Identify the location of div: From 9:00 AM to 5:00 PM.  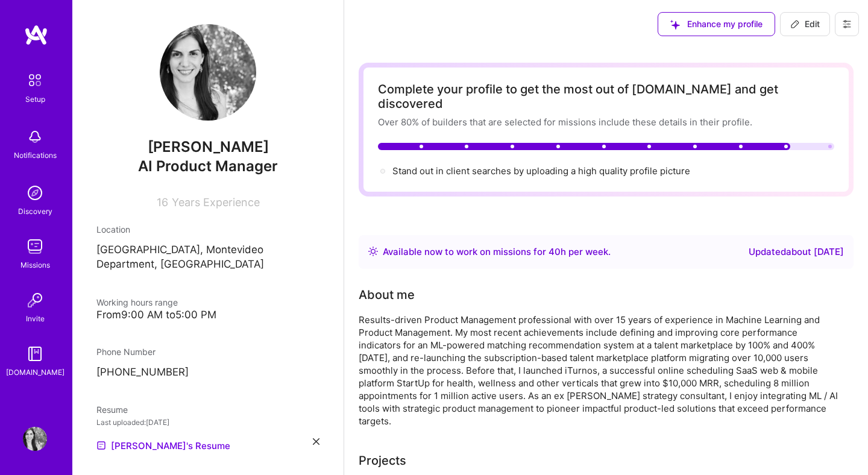
(208, 315).